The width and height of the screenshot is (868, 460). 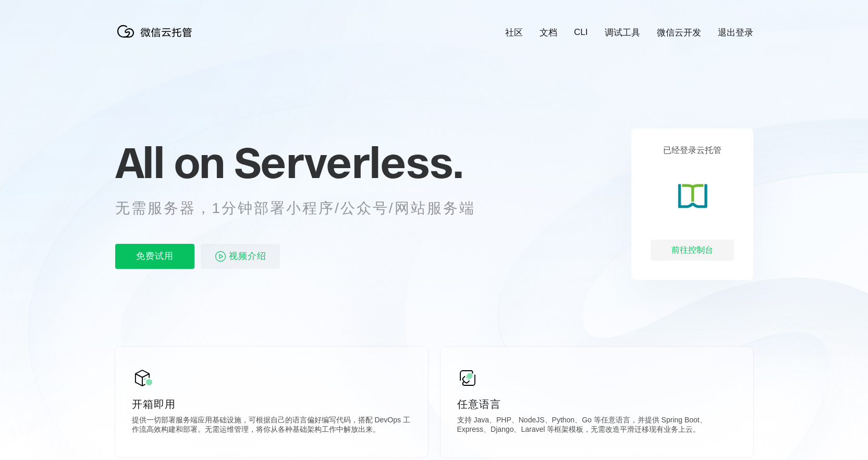 I want to click on a: 退出登录, so click(x=736, y=33).